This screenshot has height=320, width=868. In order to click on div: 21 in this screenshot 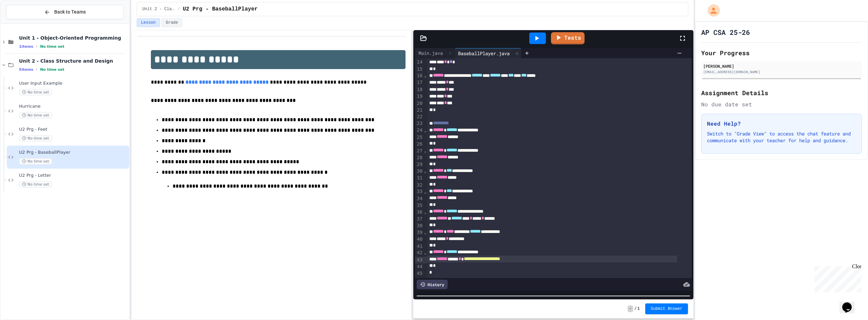, I will do `click(419, 110)`.